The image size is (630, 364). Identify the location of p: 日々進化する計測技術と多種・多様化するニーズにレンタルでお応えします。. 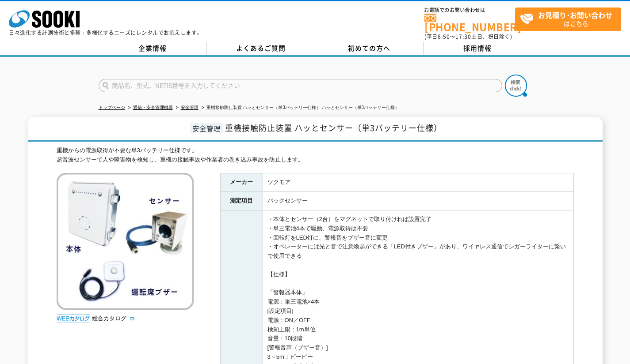
(105, 32).